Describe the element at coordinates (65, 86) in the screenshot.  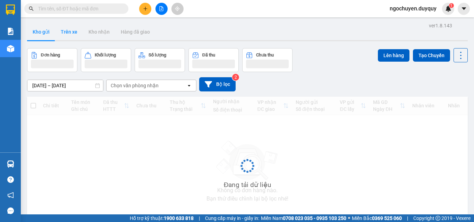
I see `input: Select a date range.` at that location.